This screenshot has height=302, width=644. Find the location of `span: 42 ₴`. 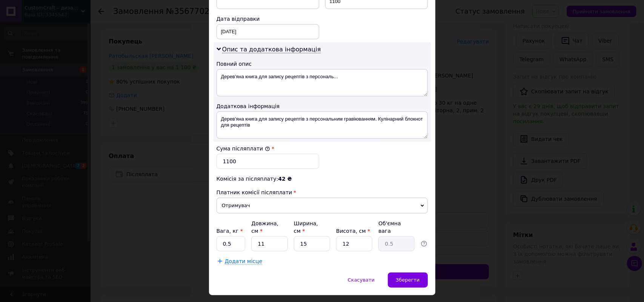

span: 42 ₴ is located at coordinates (285, 179).